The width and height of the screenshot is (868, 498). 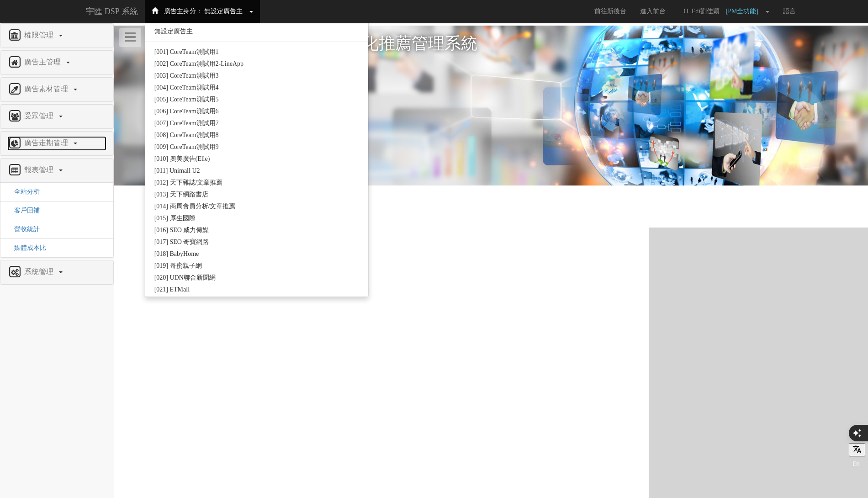 I want to click on span: O_Edi劉佳穎, so click(x=701, y=11).